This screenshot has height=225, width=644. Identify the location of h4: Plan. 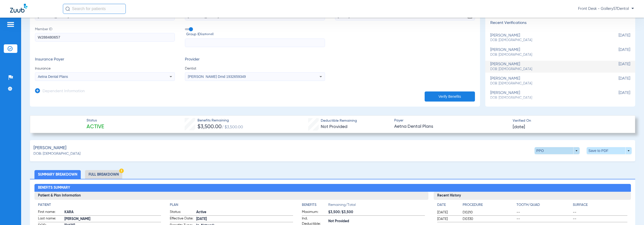
(231, 205).